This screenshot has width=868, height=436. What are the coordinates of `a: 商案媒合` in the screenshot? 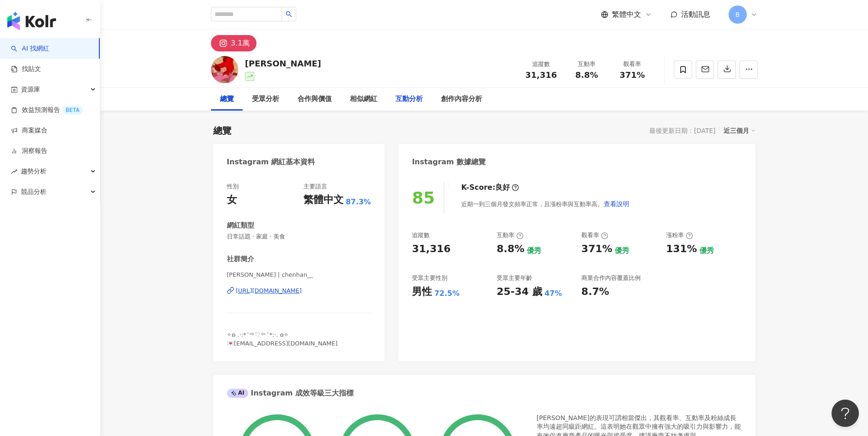 It's located at (29, 131).